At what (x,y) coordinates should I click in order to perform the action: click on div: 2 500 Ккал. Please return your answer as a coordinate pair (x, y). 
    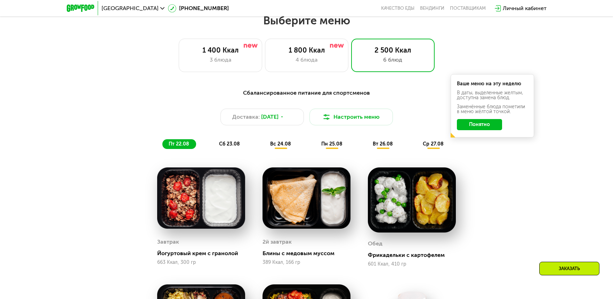
    Looking at the image, I should click on (393, 50).